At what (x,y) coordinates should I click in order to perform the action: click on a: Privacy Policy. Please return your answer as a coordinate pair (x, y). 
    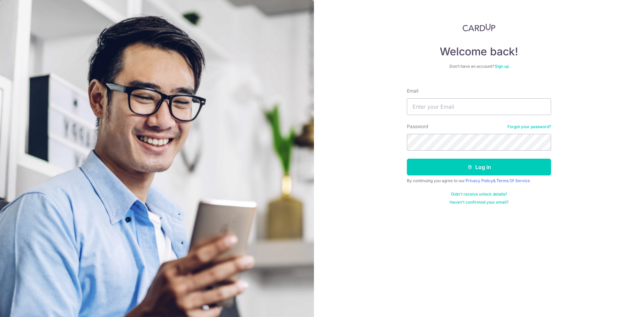
    Looking at the image, I should click on (479, 181).